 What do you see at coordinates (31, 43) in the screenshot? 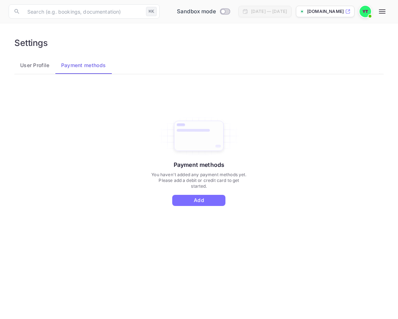
I see `h6: Settings` at bounding box center [31, 43].